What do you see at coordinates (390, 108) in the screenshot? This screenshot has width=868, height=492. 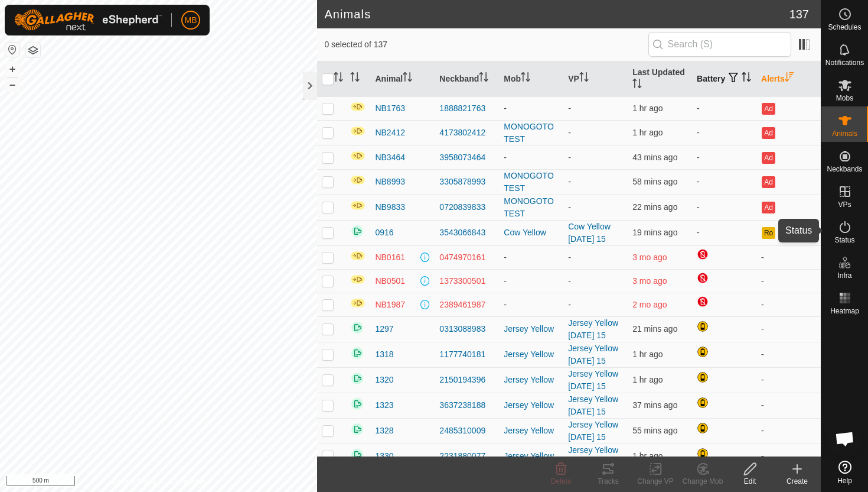 I see `span: NB1763` at bounding box center [390, 108].